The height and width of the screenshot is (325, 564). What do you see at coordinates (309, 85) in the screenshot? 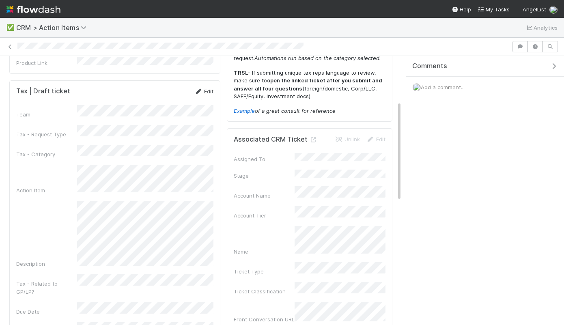
I see `p: - If submitting unique tax reps language to review, make sure to (foreign/domestic, Corp/LLC, SAF...` at bounding box center [309, 85].